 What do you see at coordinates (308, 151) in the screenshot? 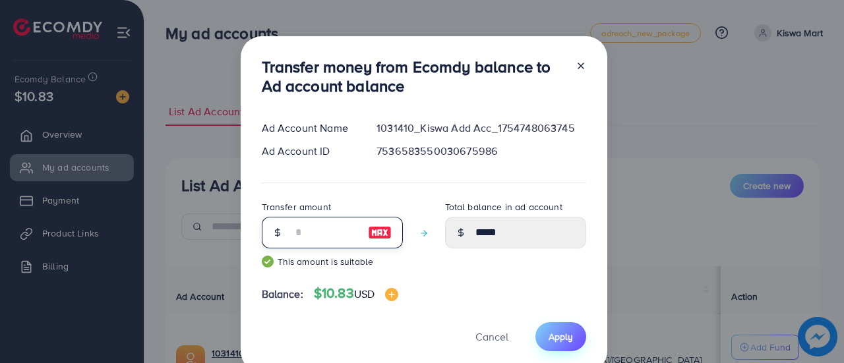
I see `div: Ad Account ID` at bounding box center [308, 151].